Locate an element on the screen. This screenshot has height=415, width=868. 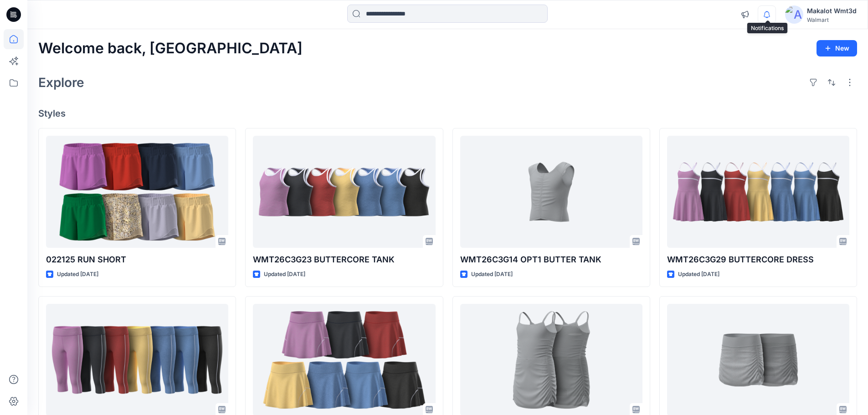
p: WMT26C3G23 BUTTERCORE TANK is located at coordinates (344, 260).